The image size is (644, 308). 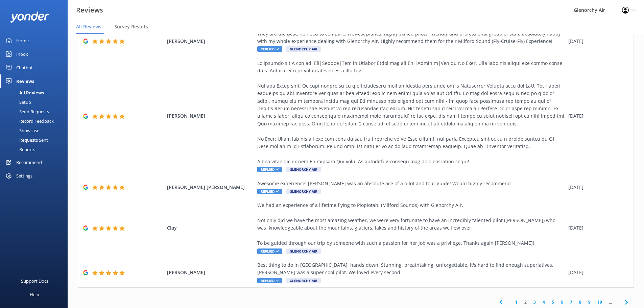 I want to click on a: Requests Sent, so click(x=36, y=140).